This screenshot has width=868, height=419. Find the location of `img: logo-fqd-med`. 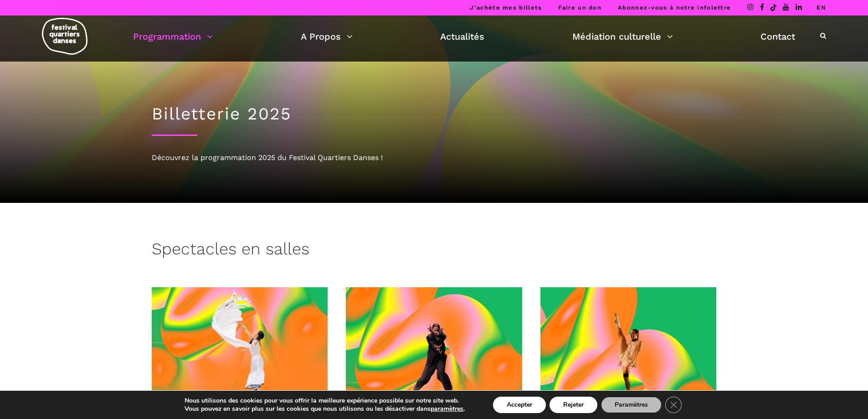

img: logo-fqd-med is located at coordinates (65, 36).